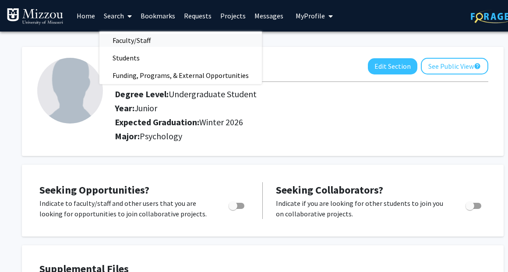  I want to click on img: University of Missouri Logo, so click(35, 17).